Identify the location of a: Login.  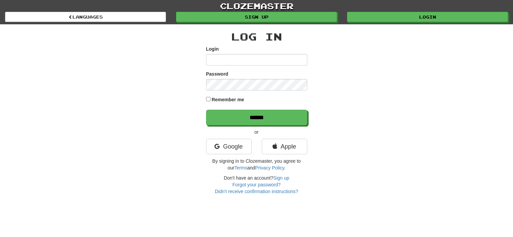
(428, 17).